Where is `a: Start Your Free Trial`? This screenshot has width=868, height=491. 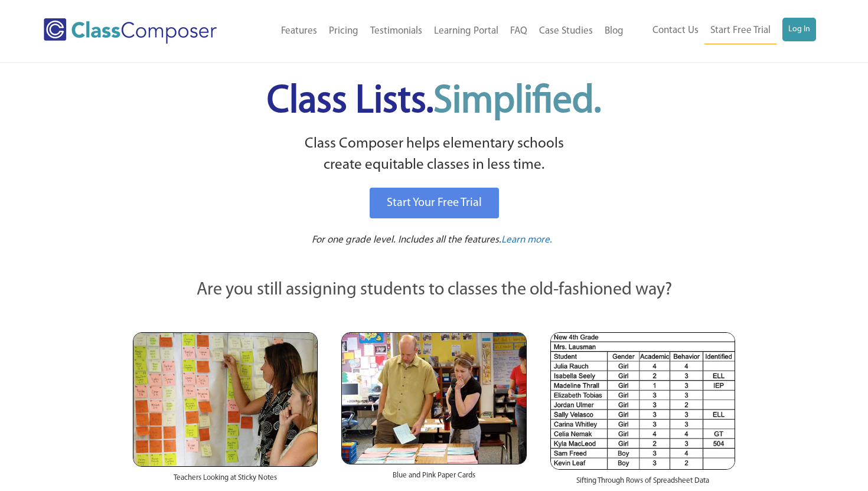
a: Start Your Free Trial is located at coordinates (434, 203).